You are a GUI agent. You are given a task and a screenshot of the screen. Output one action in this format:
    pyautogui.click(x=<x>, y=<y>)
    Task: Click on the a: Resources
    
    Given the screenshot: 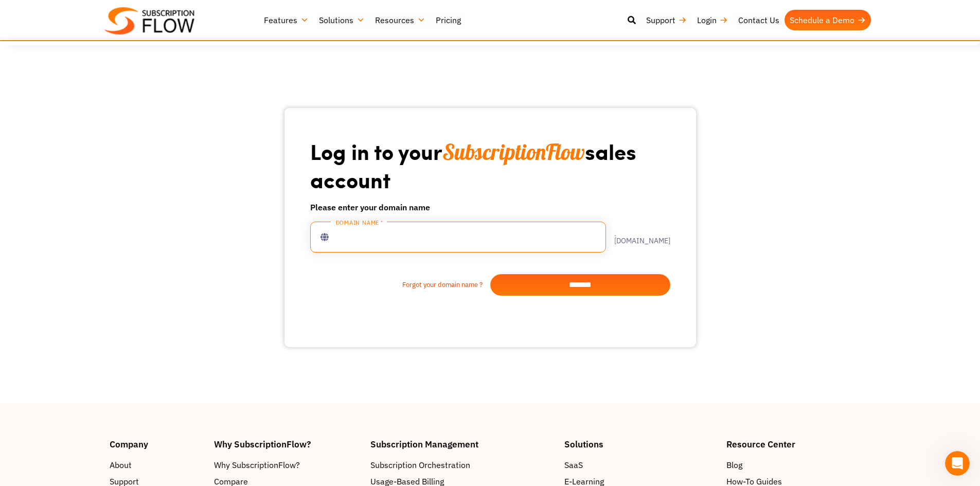 What is the action you would take?
    pyautogui.click(x=400, y=20)
    